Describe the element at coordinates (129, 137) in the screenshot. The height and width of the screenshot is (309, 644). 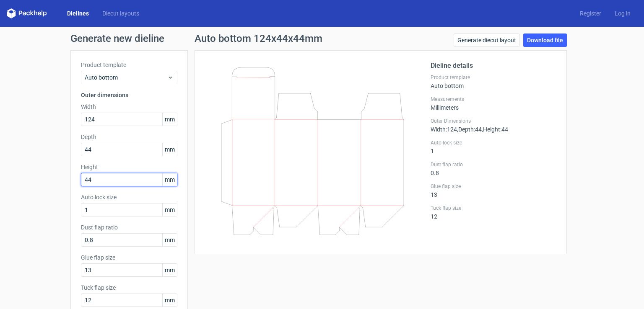
I see `label: Depth` at that location.